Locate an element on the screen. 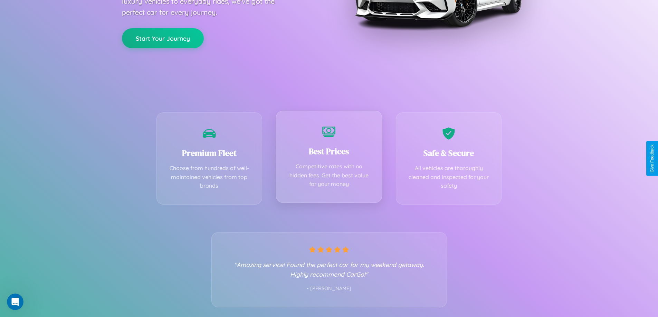  h3: Safe & Secure is located at coordinates (448, 153).